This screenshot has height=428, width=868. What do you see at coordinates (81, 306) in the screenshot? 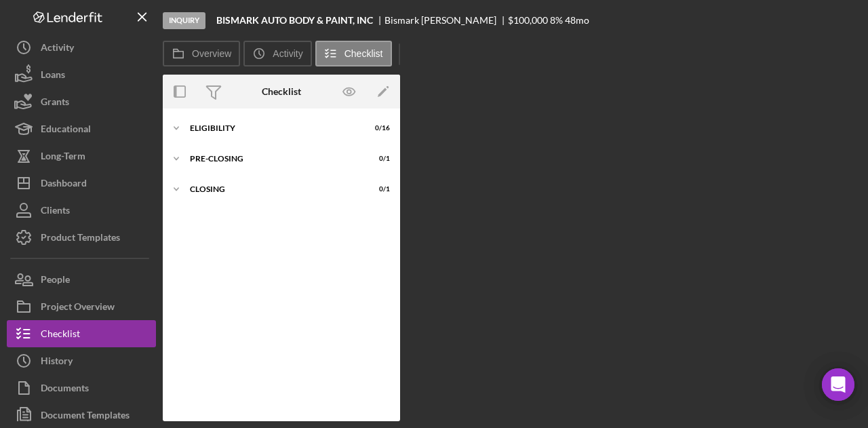
I see `button: Project Overview` at bounding box center [81, 306].